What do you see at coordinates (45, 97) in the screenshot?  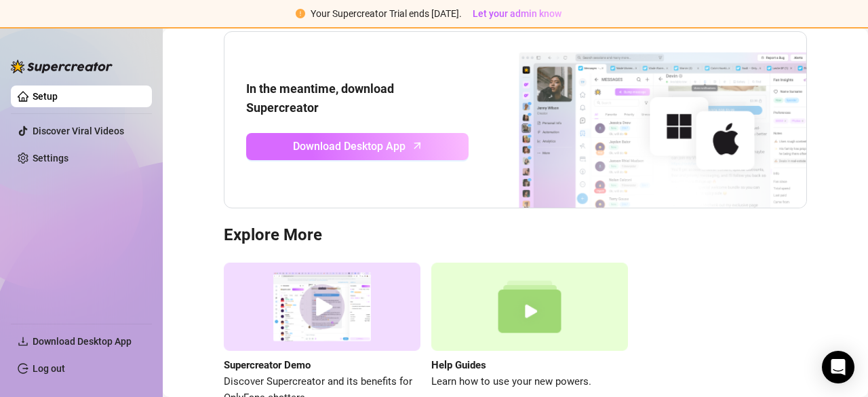 I see `a: Setup` at bounding box center [45, 97].